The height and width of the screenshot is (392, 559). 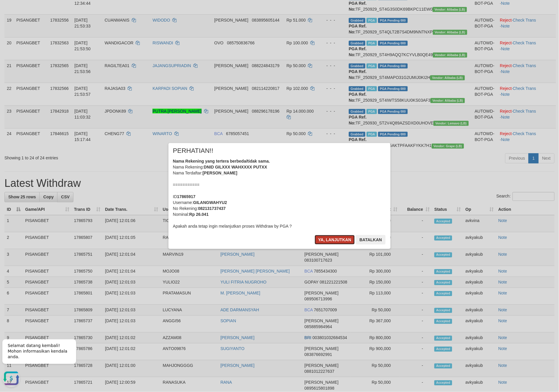 What do you see at coordinates (193, 151) in the screenshot?
I see `span: PERHATIAN!!` at bounding box center [193, 151].